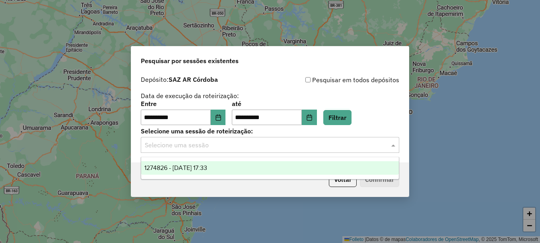 This screenshot has width=540, height=243. Describe the element at coordinates (356, 80) in the screenshot. I see `font: Pesquisar em todos depósitos` at that location.